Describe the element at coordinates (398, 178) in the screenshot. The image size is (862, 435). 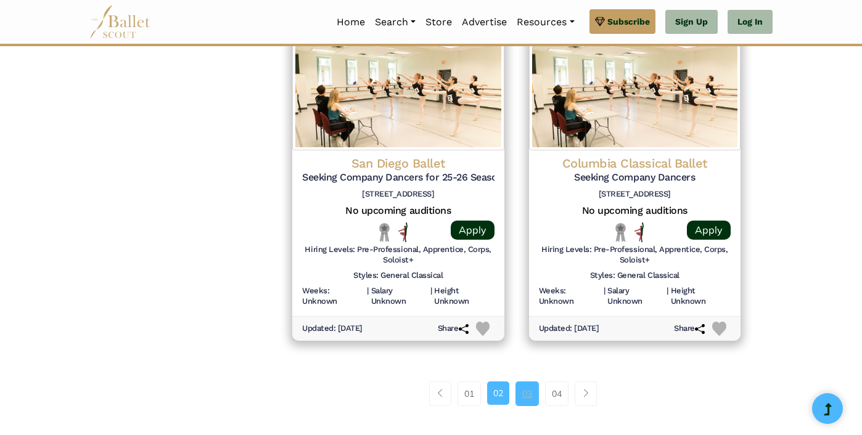
I see `h5: Seeking Company Dancers for 25-26 Season` at that location.